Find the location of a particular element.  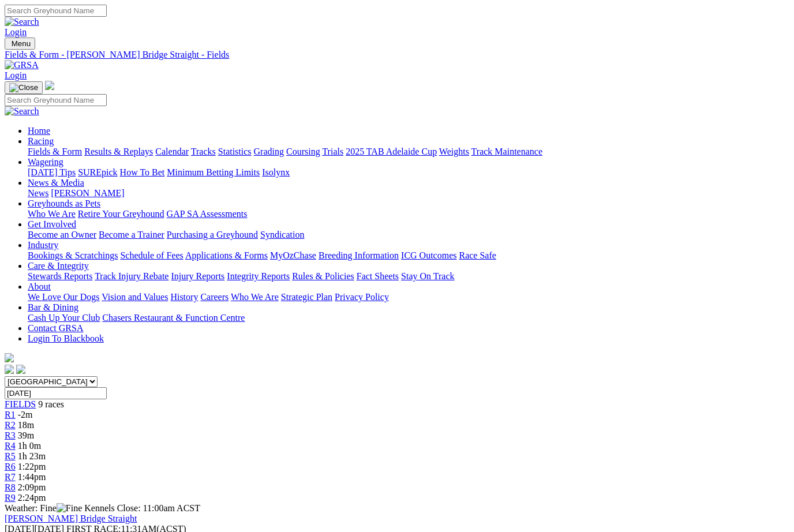

div: Greyhounds as Pets is located at coordinates (409, 214).